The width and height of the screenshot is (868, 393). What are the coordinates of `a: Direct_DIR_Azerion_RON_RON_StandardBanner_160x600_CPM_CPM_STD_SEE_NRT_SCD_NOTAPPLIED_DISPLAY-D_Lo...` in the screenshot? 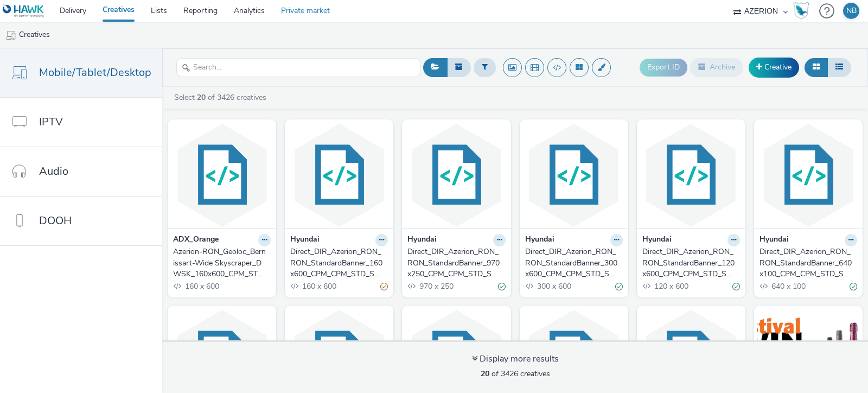 It's located at (339, 263).